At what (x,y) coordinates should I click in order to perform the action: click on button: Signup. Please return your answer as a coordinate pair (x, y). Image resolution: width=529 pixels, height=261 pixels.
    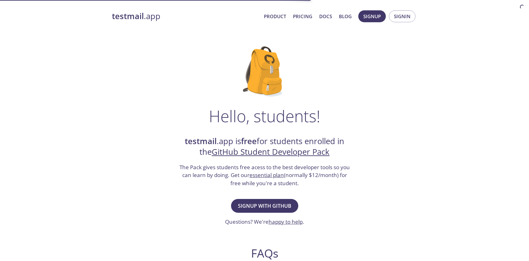
    Looking at the image, I should click on (372, 16).